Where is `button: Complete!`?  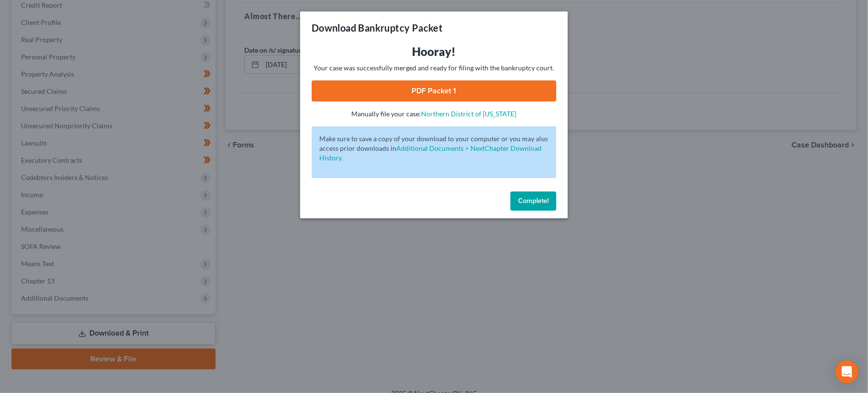 button: Complete! is located at coordinates (534, 201).